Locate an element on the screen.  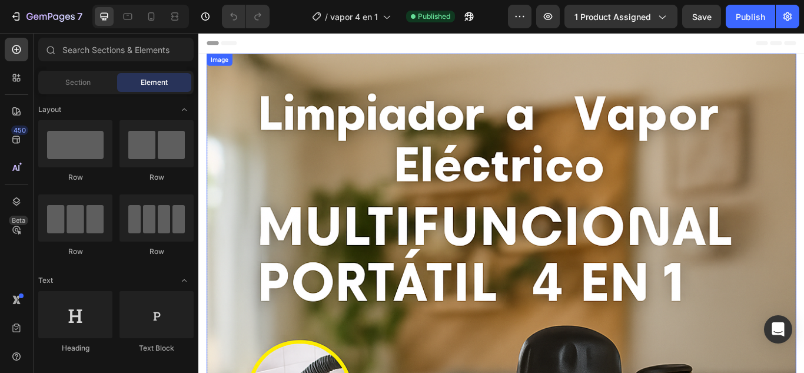
div: Heading is located at coordinates (75, 348).